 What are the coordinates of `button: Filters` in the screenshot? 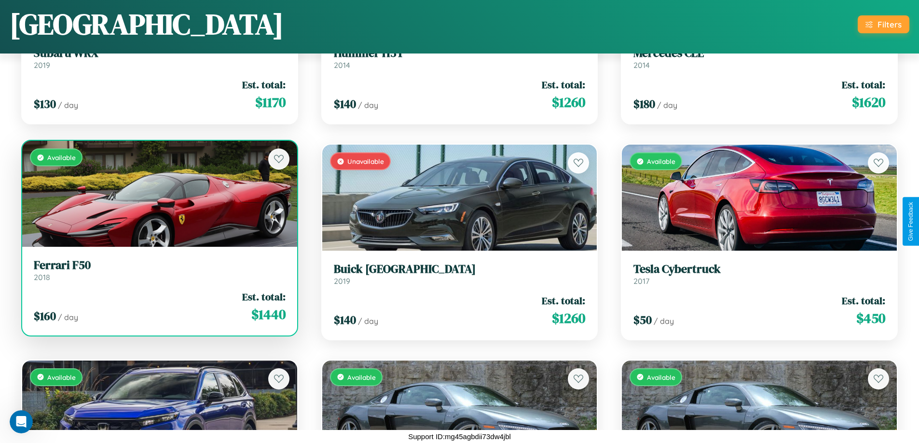 It's located at (883, 24).